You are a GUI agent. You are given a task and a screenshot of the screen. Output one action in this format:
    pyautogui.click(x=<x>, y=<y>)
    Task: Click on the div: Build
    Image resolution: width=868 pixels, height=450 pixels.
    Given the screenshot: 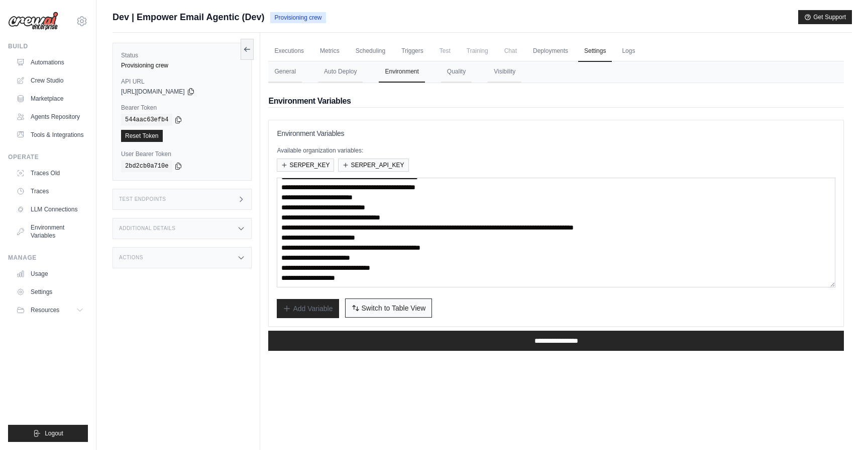 What is the action you would take?
    pyautogui.click(x=48, y=47)
    